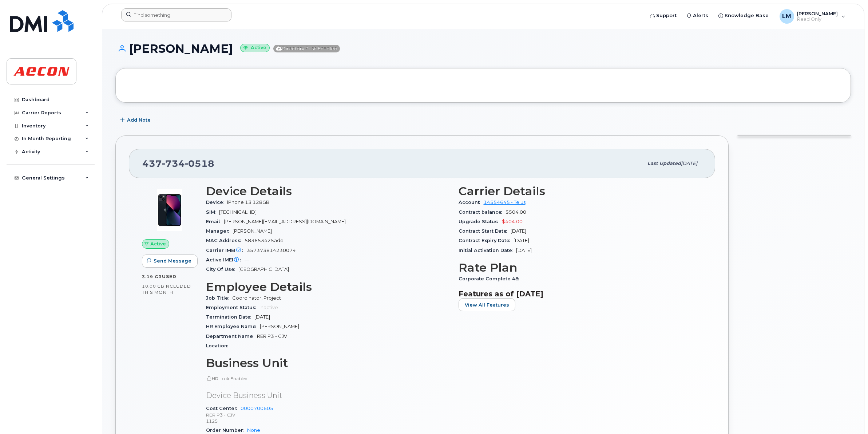 The image size is (868, 434). What do you see at coordinates (170, 210) in the screenshot?
I see `img: image20231002-3703462-1ig824h.jpeg` at bounding box center [170, 210].